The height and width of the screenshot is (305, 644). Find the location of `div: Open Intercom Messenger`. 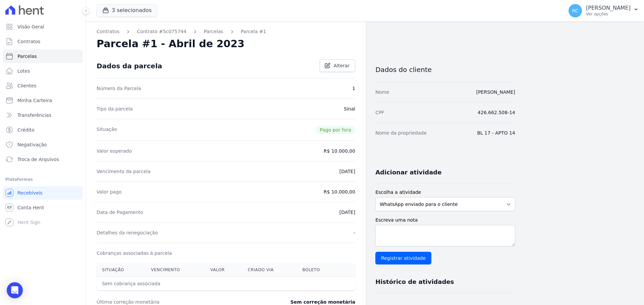

div: Open Intercom Messenger is located at coordinates (15, 290).